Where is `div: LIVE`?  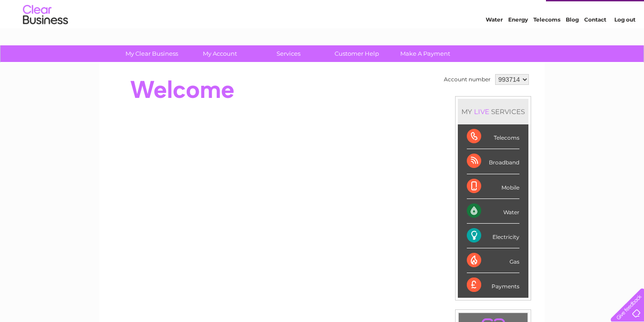 div: LIVE is located at coordinates (482, 111).